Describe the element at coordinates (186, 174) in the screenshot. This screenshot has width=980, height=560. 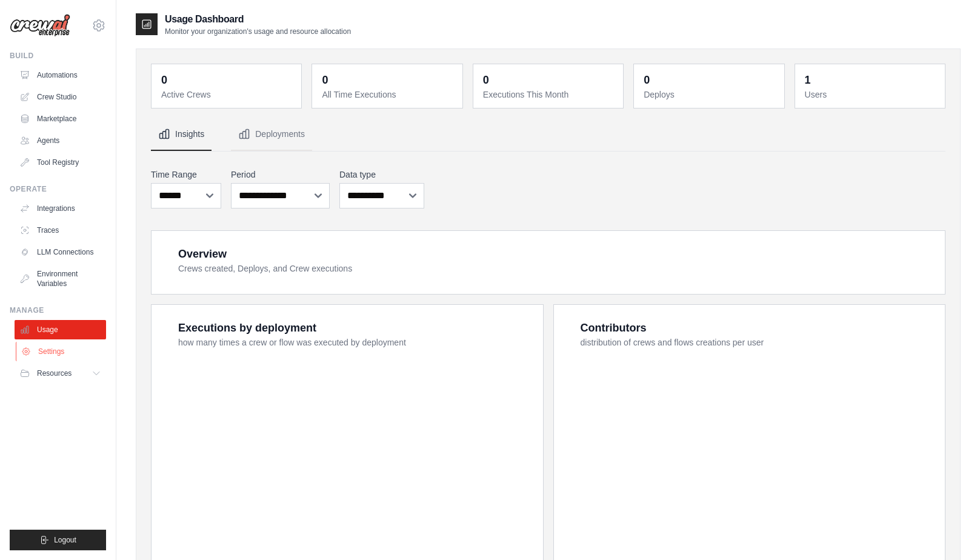
I see `label: Time Range` at that location.